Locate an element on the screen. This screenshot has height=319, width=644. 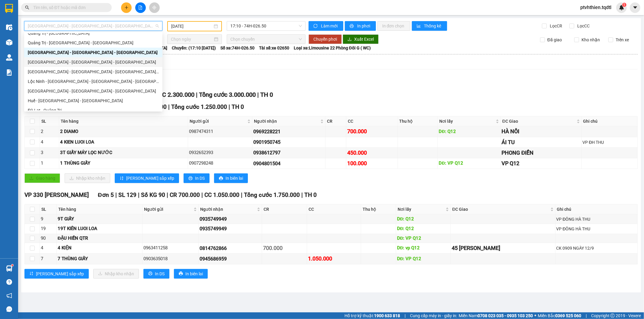
div: 700.000 is located at coordinates (284, 248).